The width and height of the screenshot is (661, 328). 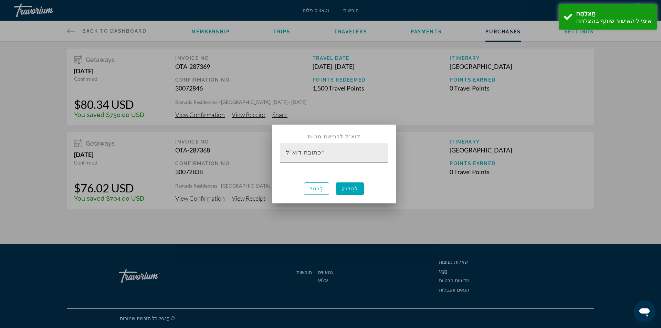 What do you see at coordinates (316, 189) in the screenshot?
I see `font: לְבַטֵל` at bounding box center [316, 189].